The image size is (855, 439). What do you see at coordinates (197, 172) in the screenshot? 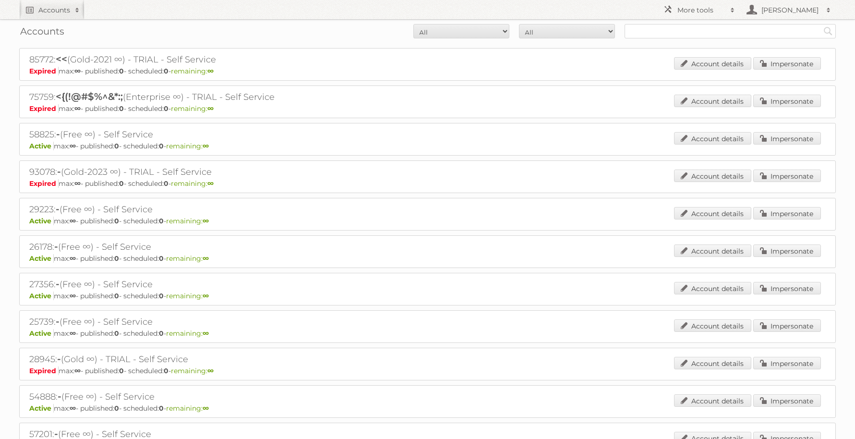
I see `h2: 93078: (Gold-2023 ∞) - TRIAL - Self Service` at bounding box center [197, 172].